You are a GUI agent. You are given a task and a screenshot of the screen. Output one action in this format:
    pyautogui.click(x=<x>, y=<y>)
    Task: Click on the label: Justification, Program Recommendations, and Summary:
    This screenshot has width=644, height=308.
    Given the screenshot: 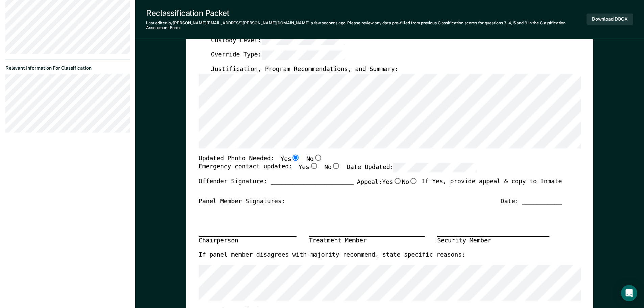 What is the action you would take?
    pyautogui.click(x=304, y=69)
    